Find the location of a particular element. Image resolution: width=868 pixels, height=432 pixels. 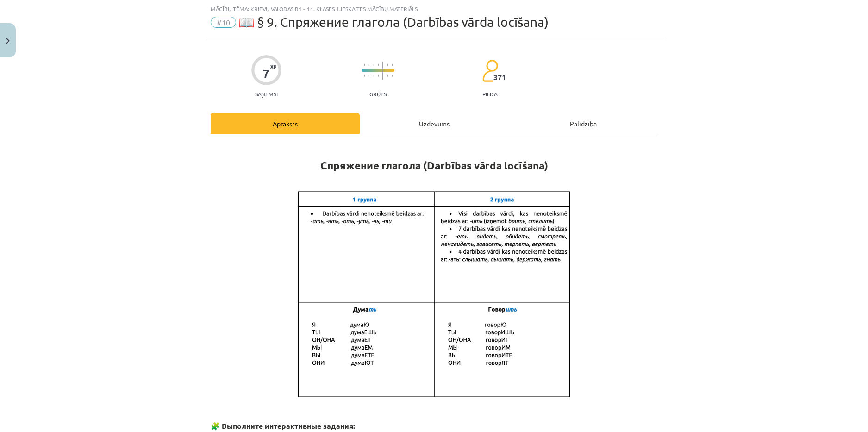

img: icon-close-lesson-0947bae3869378f0d4975bcd49f059093ad1ed9edebbc8119c70593378902aed.svg is located at coordinates (8, 41).